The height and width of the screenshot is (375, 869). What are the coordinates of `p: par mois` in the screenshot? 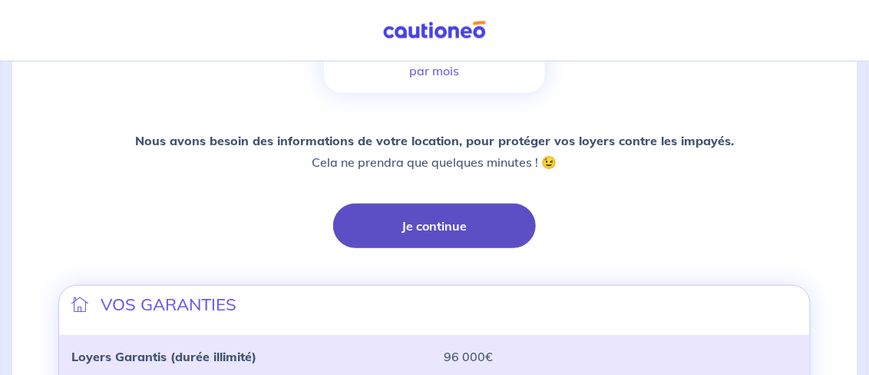 It's located at (435, 71).